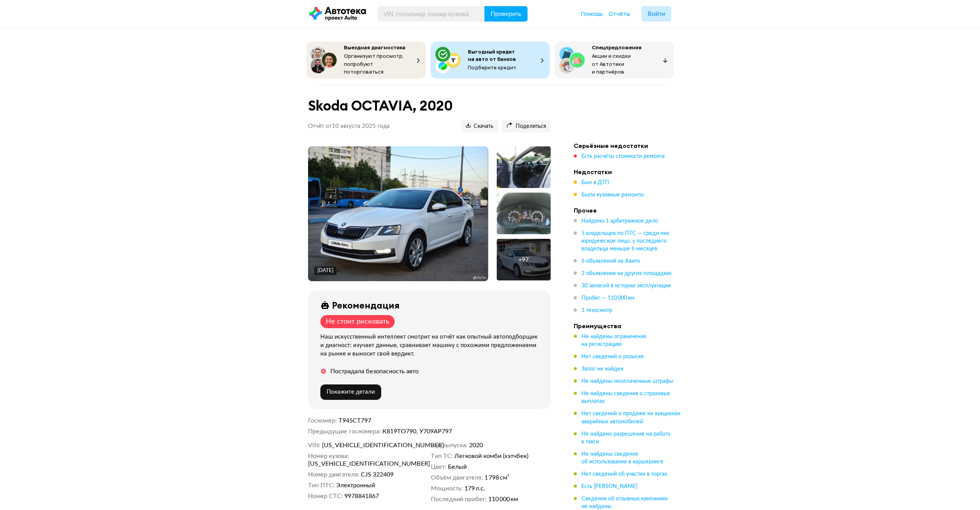 This screenshot has width=980, height=510. What do you see at coordinates (326, 496) in the screenshot?
I see `dt: Номер СТС` at bounding box center [326, 496].